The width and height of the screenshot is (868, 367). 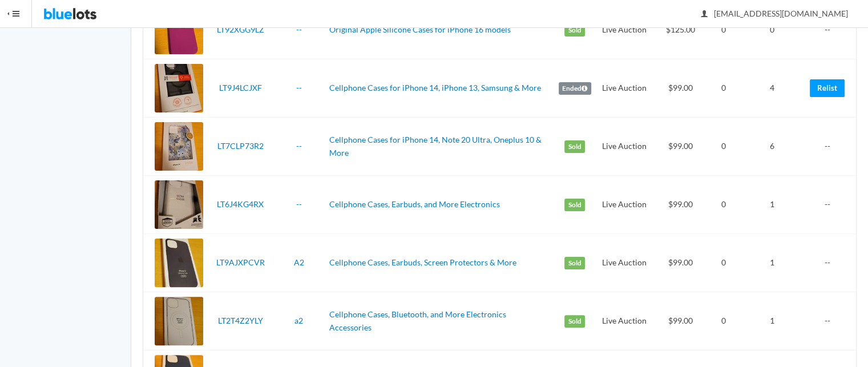 What do you see at coordinates (241, 320) in the screenshot?
I see `a: LT2T4Z2YLY` at bounding box center [241, 320].